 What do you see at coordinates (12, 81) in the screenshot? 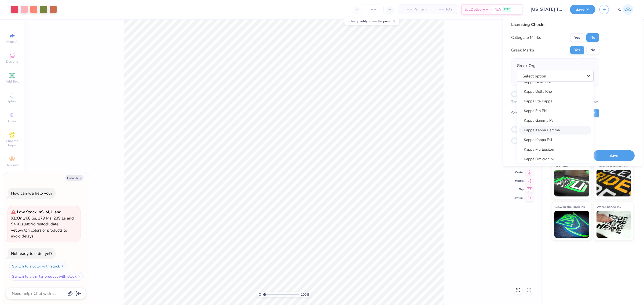
I see `span: Add Text` at bounding box center [12, 81].